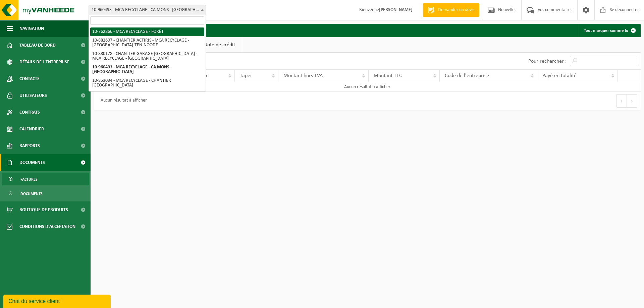 The image size is (644, 308). I want to click on font: Pour rechercher :, so click(547, 61).